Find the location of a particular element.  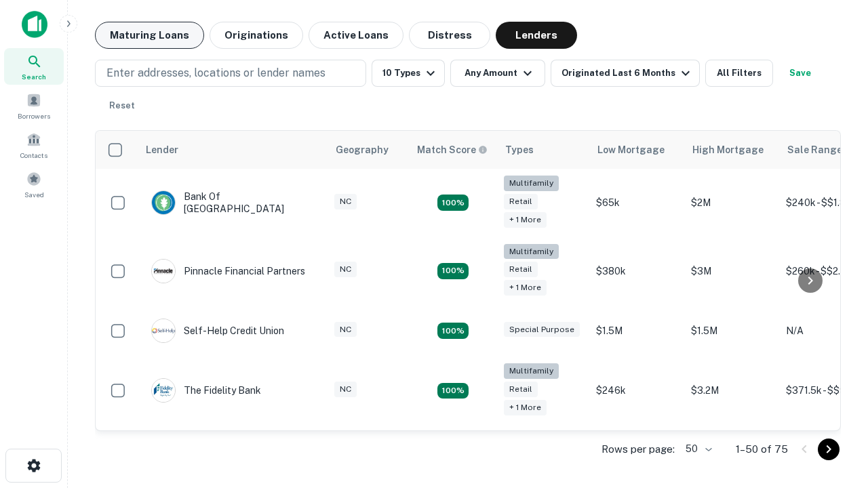

button: All Filters is located at coordinates (739, 73).